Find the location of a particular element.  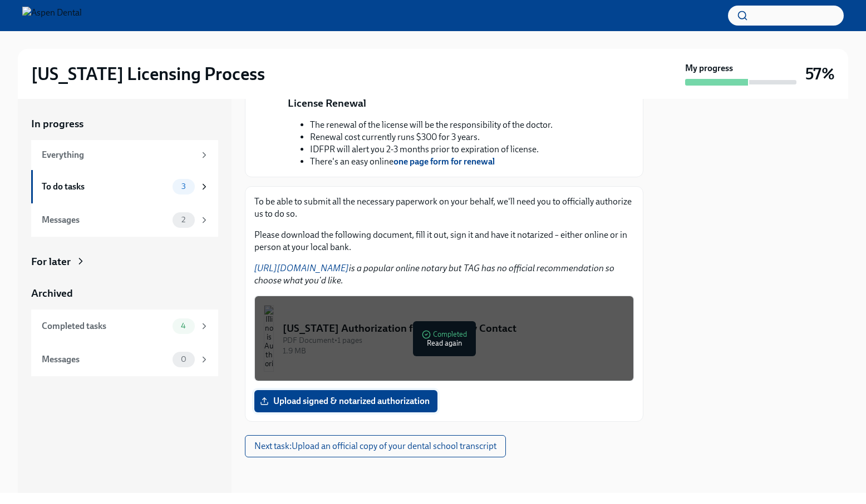

li: Renewal cost currently runs $300 for 3 years. is located at coordinates (431, 137).